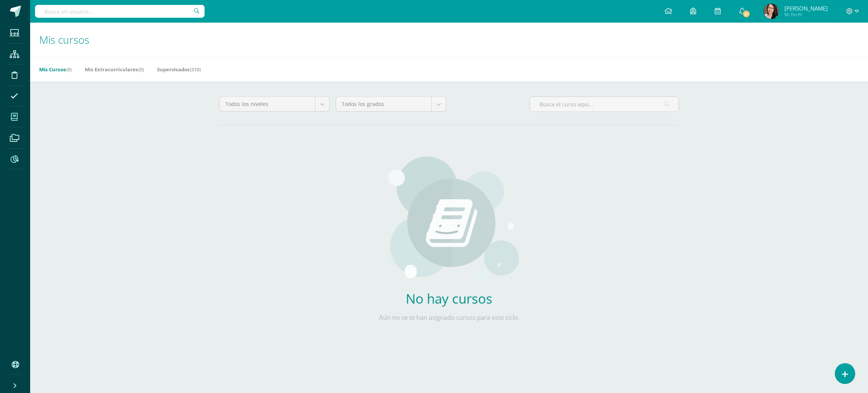 Image resolution: width=868 pixels, height=393 pixels. I want to click on img: 220e157e7b27880ea9080e7bb9588460.png, so click(771, 11).